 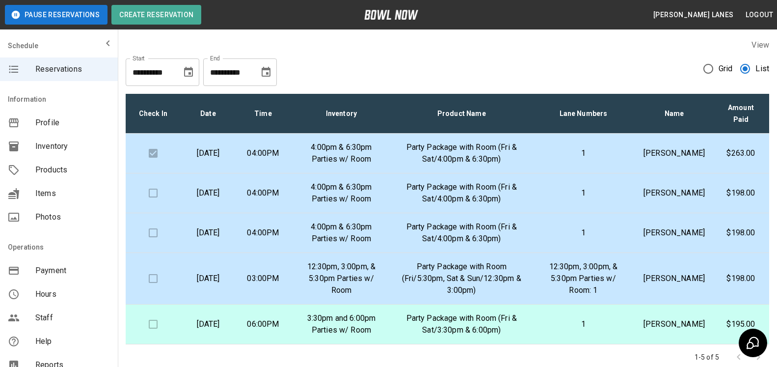 I want to click on button: Logout, so click(x=759, y=15).